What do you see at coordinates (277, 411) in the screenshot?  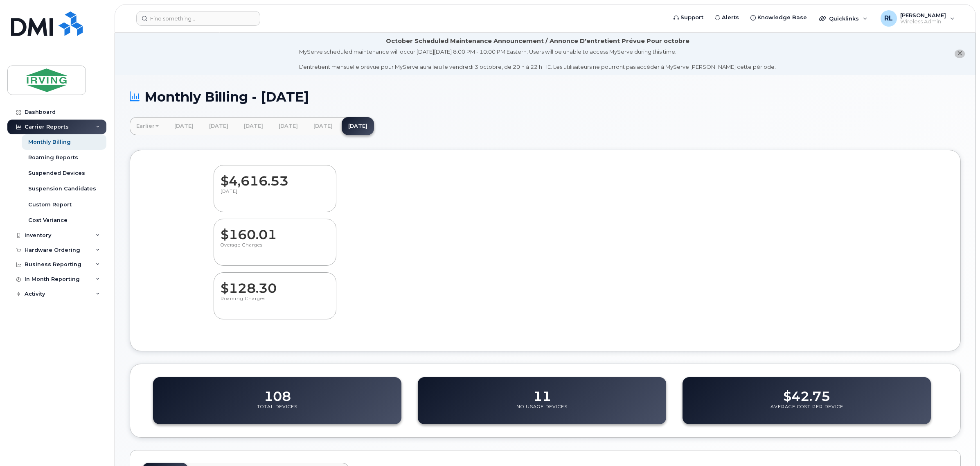 I see `p: Total Devices` at bounding box center [277, 411].